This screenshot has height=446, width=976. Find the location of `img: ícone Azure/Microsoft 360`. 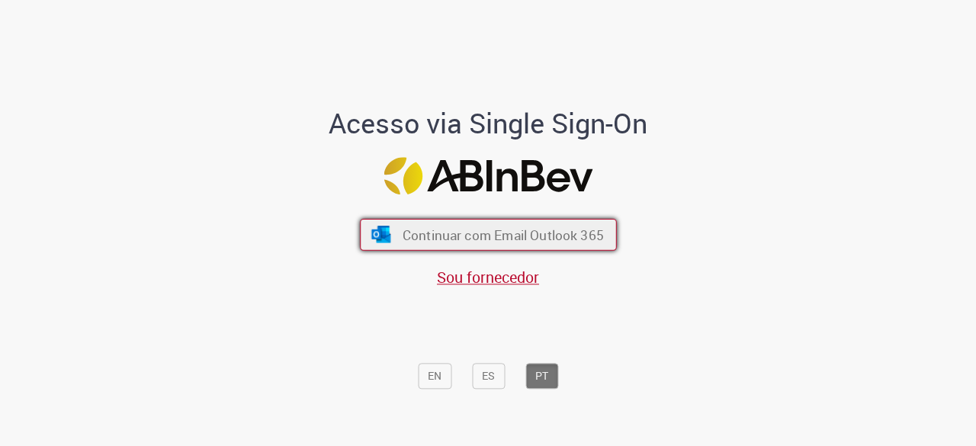

img: ícone Azure/Microsoft 360 is located at coordinates (381, 235).